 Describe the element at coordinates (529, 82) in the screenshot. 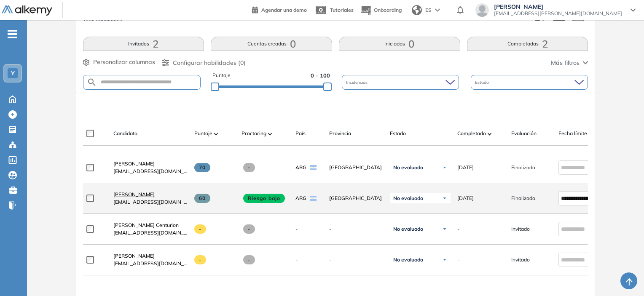

I see `div: Estado` at that location.